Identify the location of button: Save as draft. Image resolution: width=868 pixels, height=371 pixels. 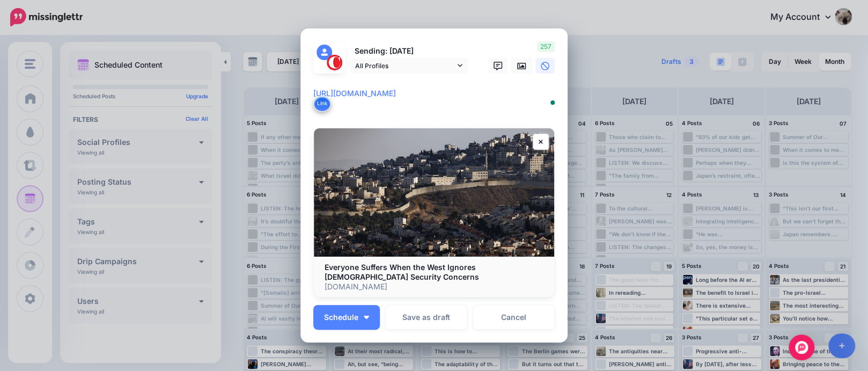
(426, 317).